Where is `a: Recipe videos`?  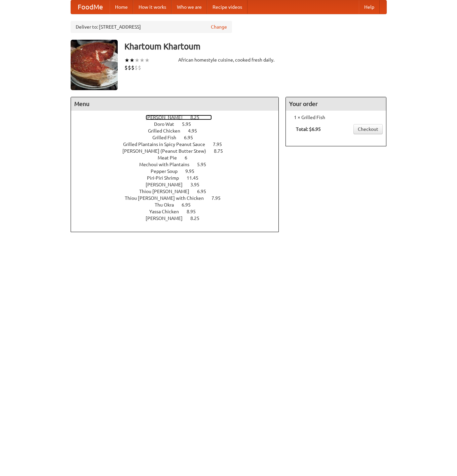 a: Recipe videos is located at coordinates (227, 7).